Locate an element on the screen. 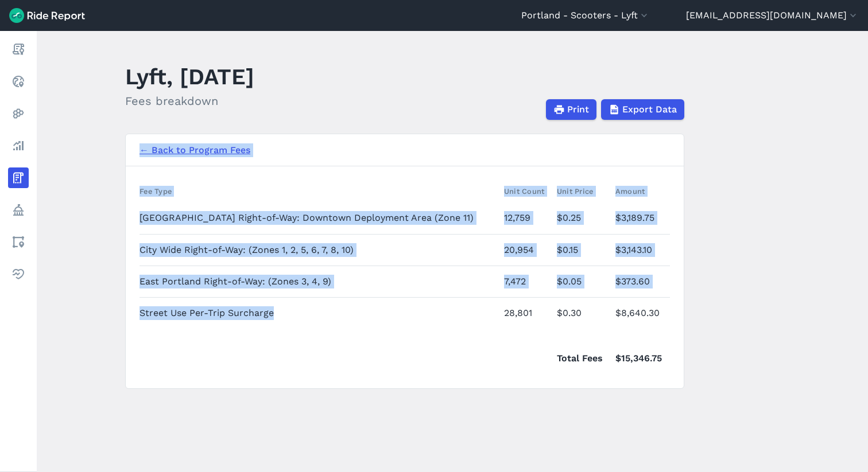 Image resolution: width=868 pixels, height=472 pixels. th: Fee Type is located at coordinates (319, 191).